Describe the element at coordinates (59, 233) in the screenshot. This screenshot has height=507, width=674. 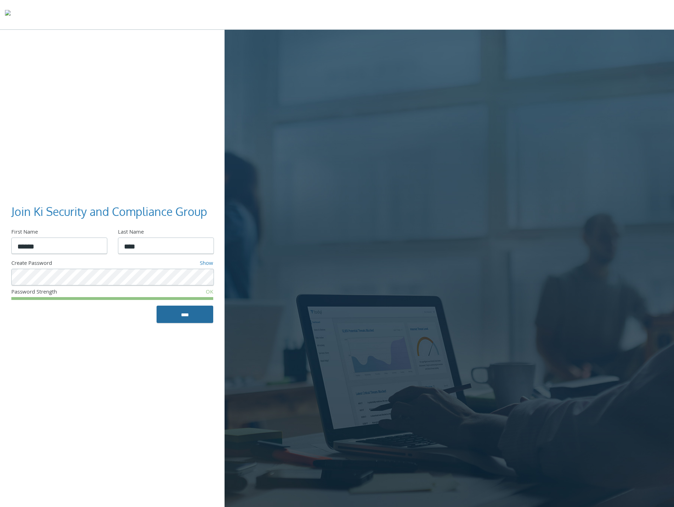
I see `div: First Name` at that location.